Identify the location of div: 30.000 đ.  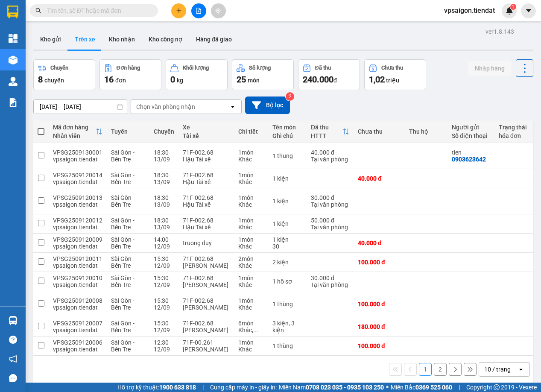
(330, 278).